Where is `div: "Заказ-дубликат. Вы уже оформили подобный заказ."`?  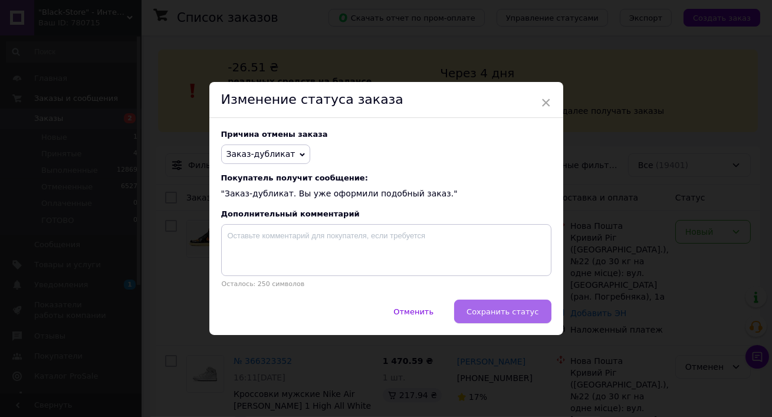
div: "Заказ-дубликат. Вы уже оформили подобный заказ." is located at coordinates (386, 186).